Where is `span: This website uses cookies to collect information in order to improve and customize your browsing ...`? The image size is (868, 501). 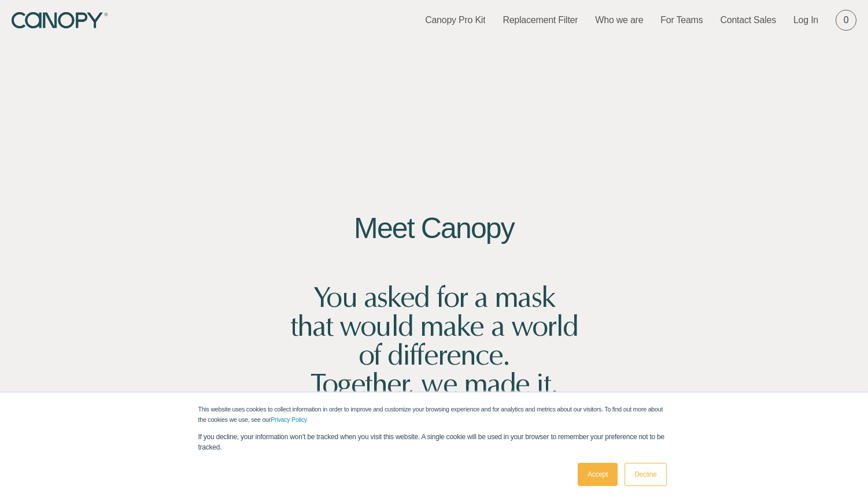
span: This website uses cookies to collect information in order to improve and customize your browsing ... is located at coordinates (431, 415).